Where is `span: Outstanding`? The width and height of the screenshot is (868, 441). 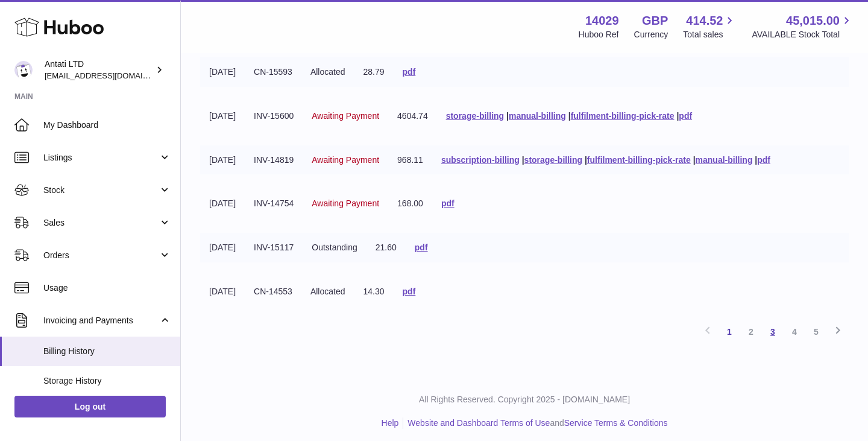 span: Outstanding is located at coordinates (335, 247).